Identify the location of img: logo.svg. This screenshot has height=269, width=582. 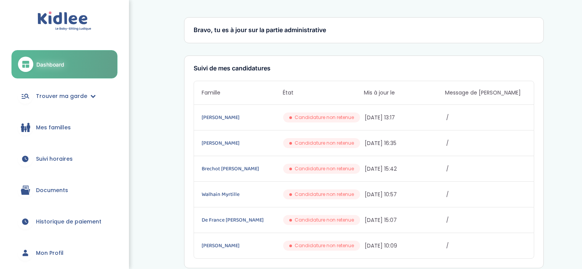
(64, 21).